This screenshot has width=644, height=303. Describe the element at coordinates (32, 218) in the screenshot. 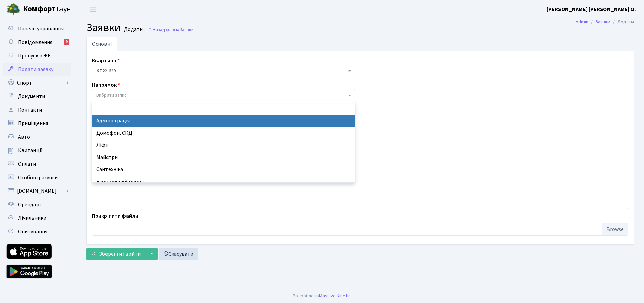

I see `span: Лічильники` at that location.